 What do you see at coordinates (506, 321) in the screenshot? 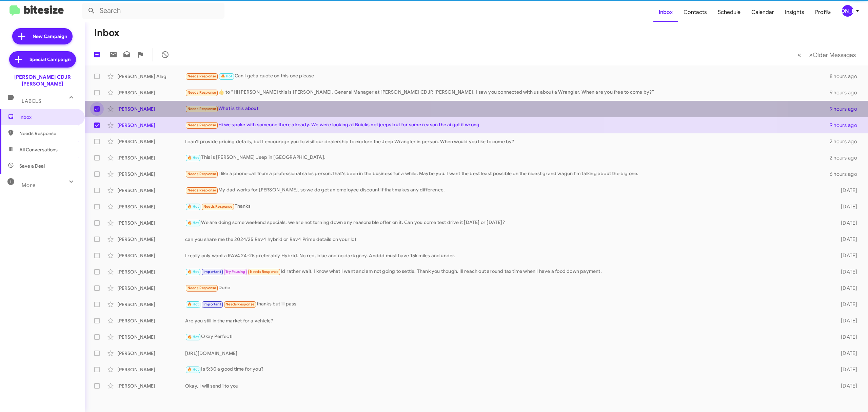
I see `div: Are you still in the market for a vehicle?` at bounding box center [506, 321].